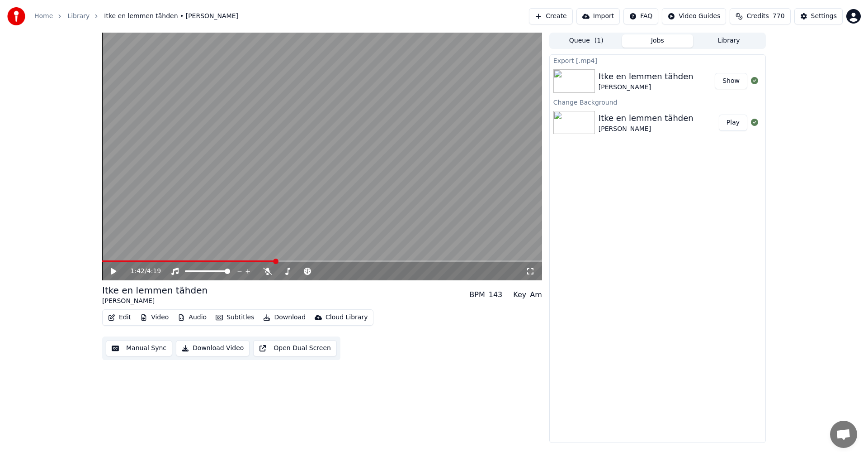 The image size is (868, 457). What do you see at coordinates (551, 17) in the screenshot?
I see `button: Create` at bounding box center [551, 17].